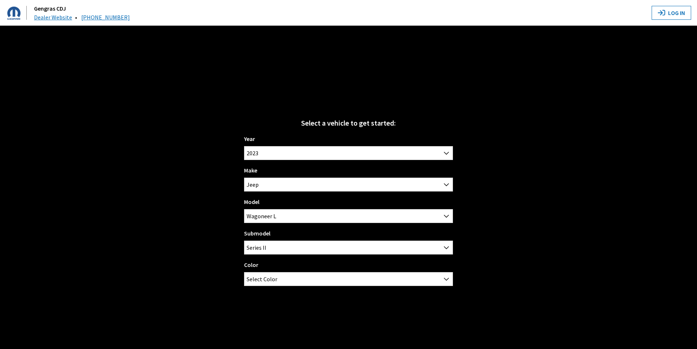  I want to click on a: Gengras CDJ, so click(50, 8).